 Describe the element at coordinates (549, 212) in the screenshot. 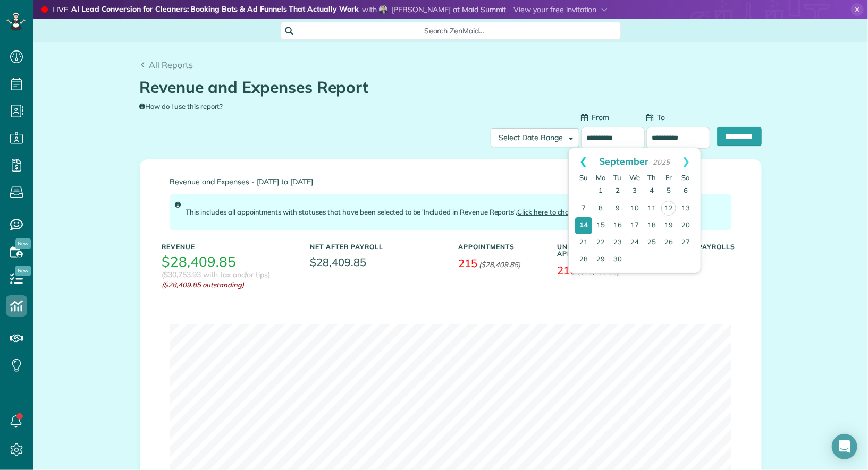

I see `a: Click here to change` at that location.